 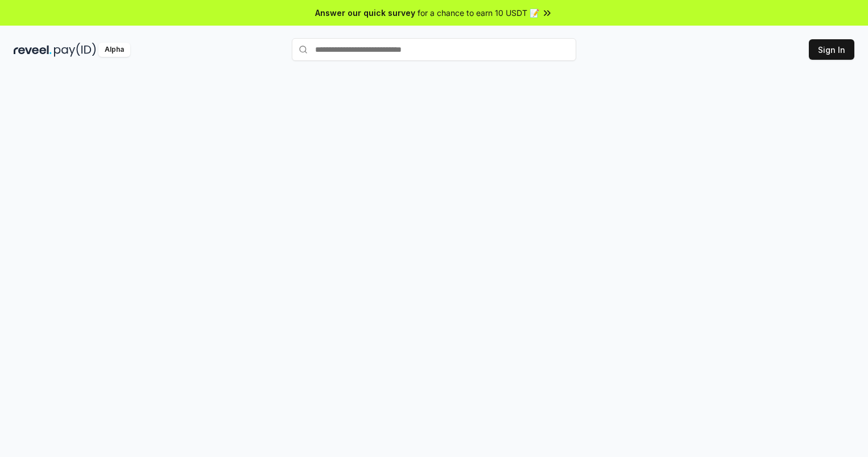 I want to click on img: pay_id, so click(x=75, y=50).